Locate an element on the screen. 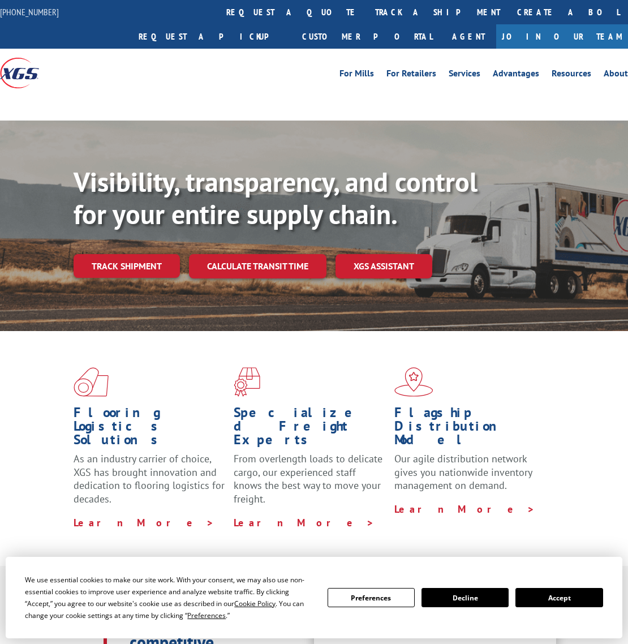 The width and height of the screenshot is (628, 644). span: As an industry carrier of choice, XGS has brought innovation and dedication to flooring logistics... is located at coordinates (149, 479).